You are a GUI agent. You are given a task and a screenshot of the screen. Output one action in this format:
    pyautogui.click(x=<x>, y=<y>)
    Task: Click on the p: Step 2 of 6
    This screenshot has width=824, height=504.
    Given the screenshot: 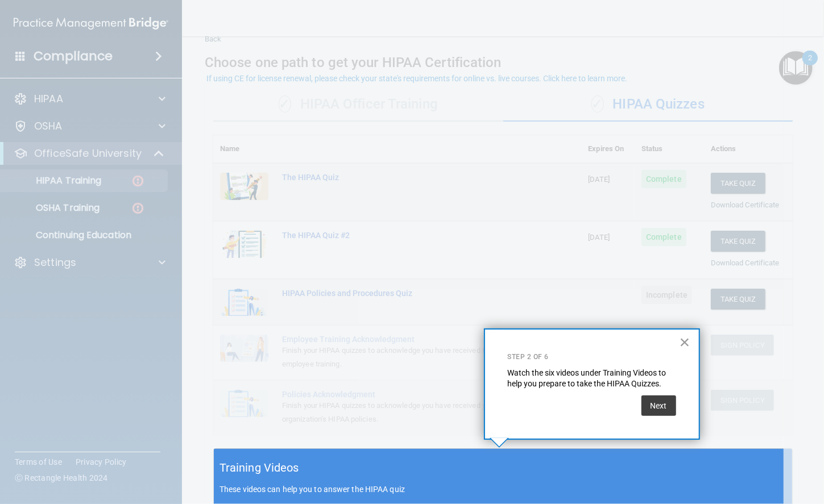 What is the action you would take?
    pyautogui.click(x=592, y=357)
    